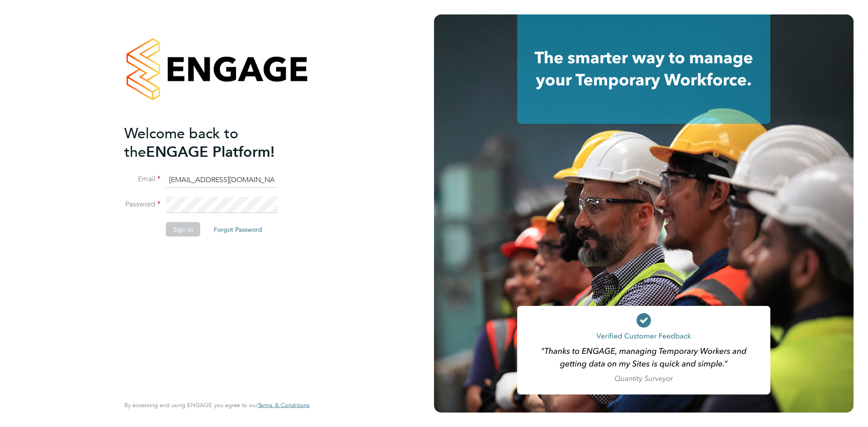  What do you see at coordinates (183, 229) in the screenshot?
I see `button: Sign In` at bounding box center [183, 229].